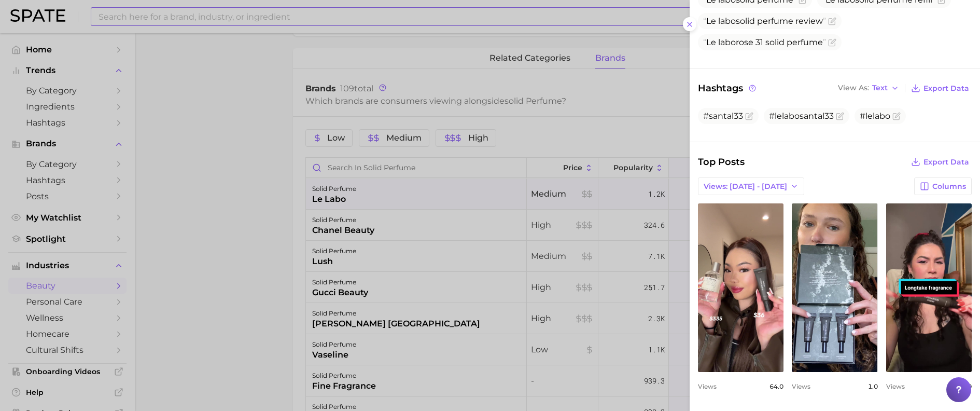 The image size is (980, 411). Describe the element at coordinates (728, 88) in the screenshot. I see `span: Hashtags` at that location.